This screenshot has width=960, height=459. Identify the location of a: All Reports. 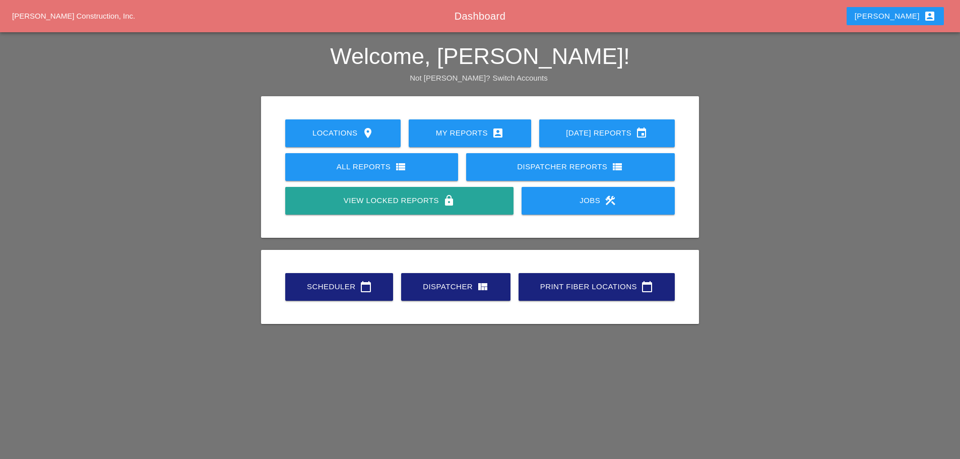
(371, 167).